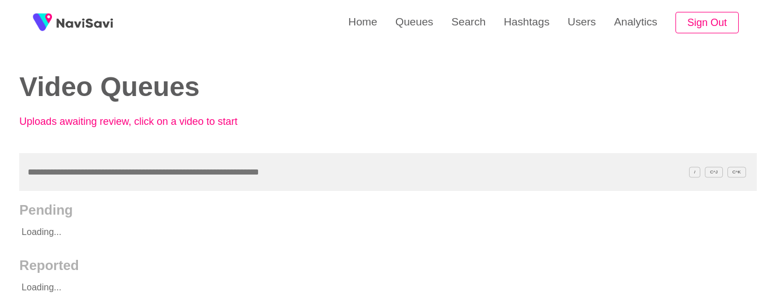  What do you see at coordinates (387, 265) in the screenshot?
I see `h2: Reported` at bounding box center [387, 265].